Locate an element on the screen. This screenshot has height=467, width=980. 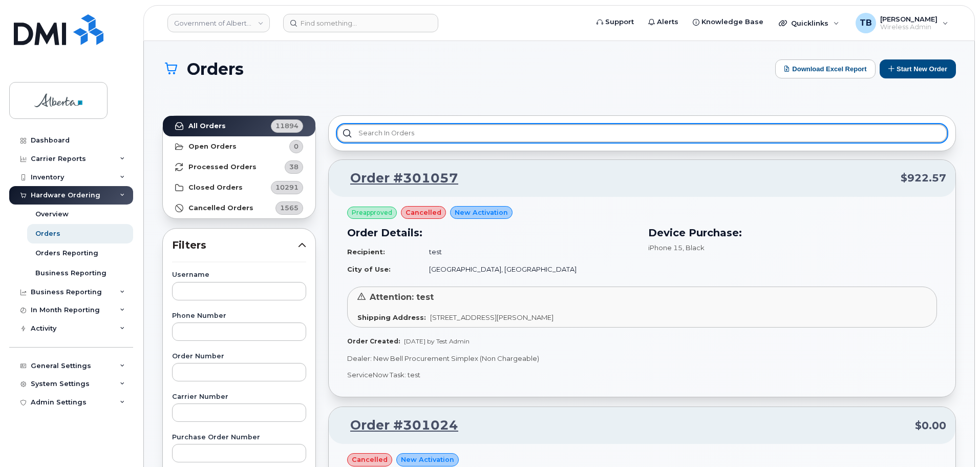
strong: Closed Orders is located at coordinates (216, 187).